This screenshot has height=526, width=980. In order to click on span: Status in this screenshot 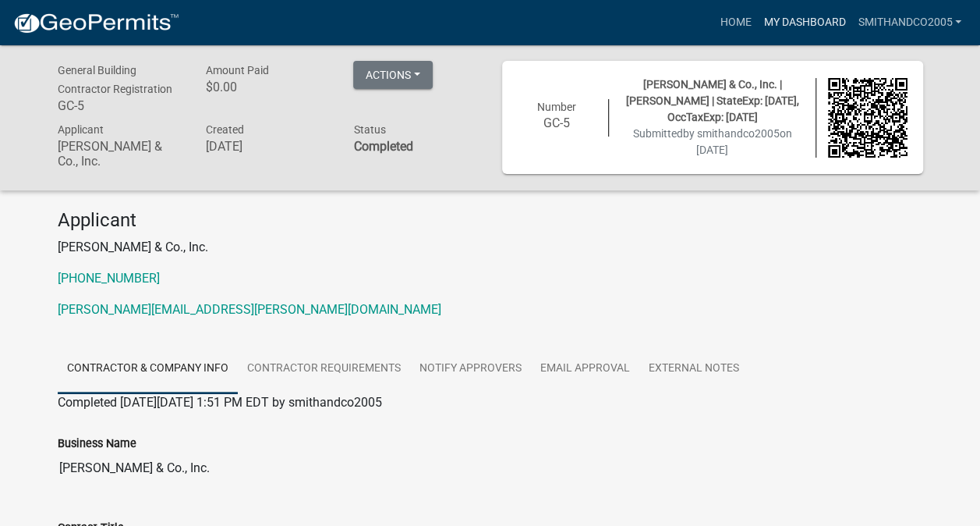, I will do `click(369, 129)`.